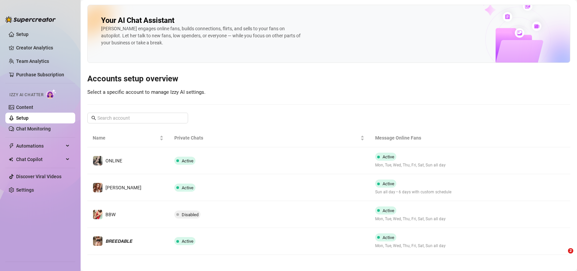 The height and width of the screenshot is (271, 577). I want to click on img: ONLINE, so click(98, 161).